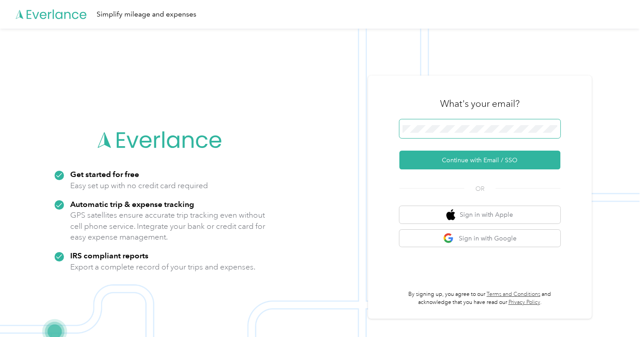  I want to click on a: Terms and Conditions, so click(513, 294).